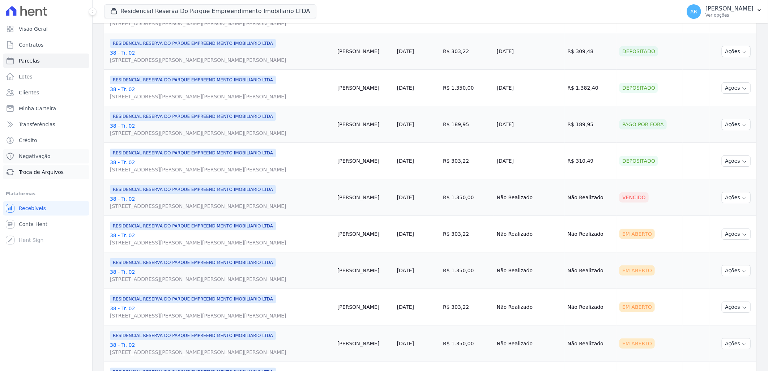  Describe the element at coordinates (33, 224) in the screenshot. I see `span: Conta Hent` at that location.